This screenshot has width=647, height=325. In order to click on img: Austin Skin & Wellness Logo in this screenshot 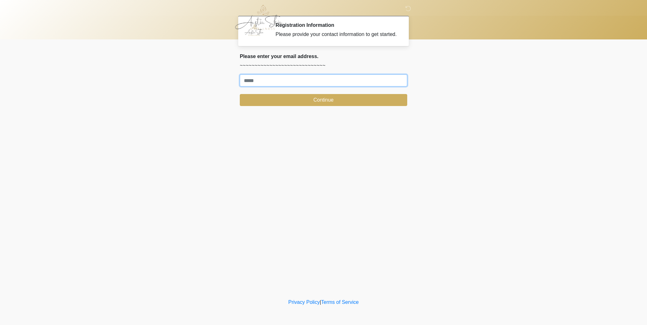, I will do `click(261, 17)`.